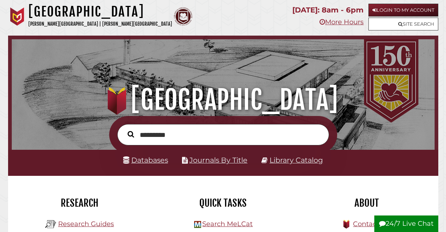 The height and width of the screenshot is (232, 446). I want to click on button: Search, so click(131, 135).